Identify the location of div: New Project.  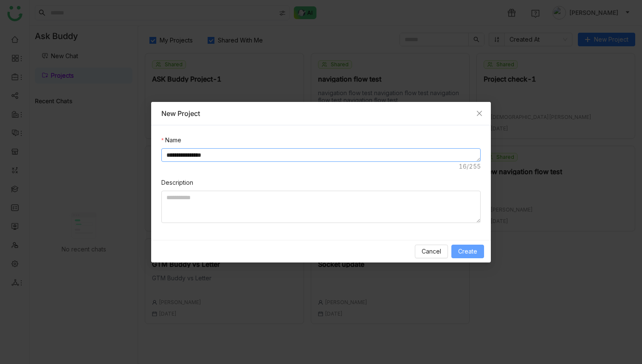
(321, 113).